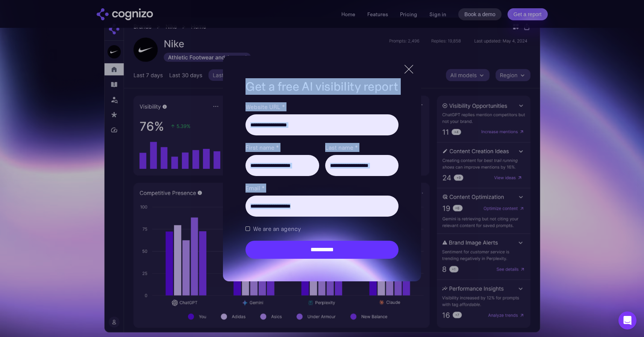  I want to click on span: We are an agency, so click(277, 229).